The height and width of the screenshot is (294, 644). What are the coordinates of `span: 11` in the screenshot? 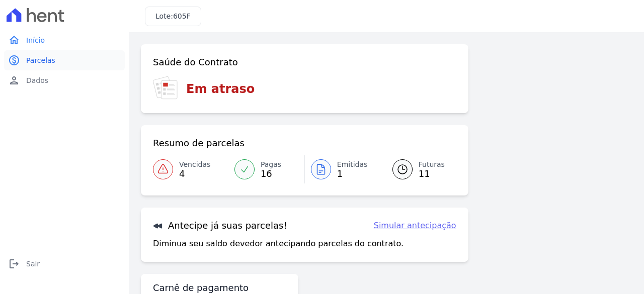 It's located at (432, 174).